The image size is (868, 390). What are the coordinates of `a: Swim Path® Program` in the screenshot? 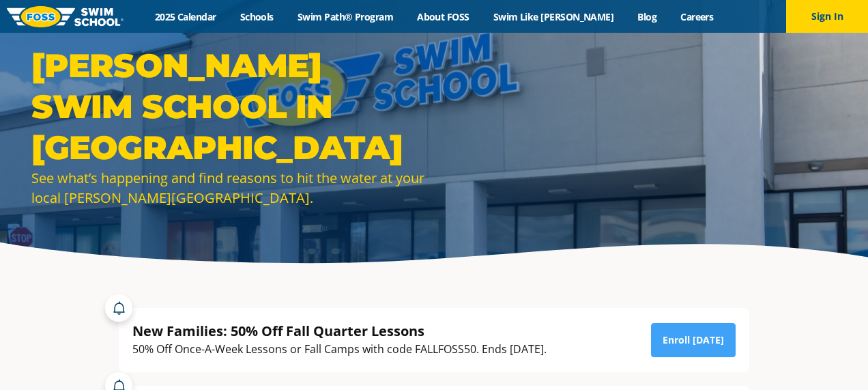 It's located at (345, 16).